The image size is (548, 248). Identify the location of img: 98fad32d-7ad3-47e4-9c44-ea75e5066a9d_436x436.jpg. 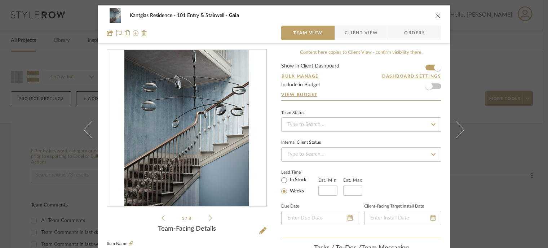
(186, 128).